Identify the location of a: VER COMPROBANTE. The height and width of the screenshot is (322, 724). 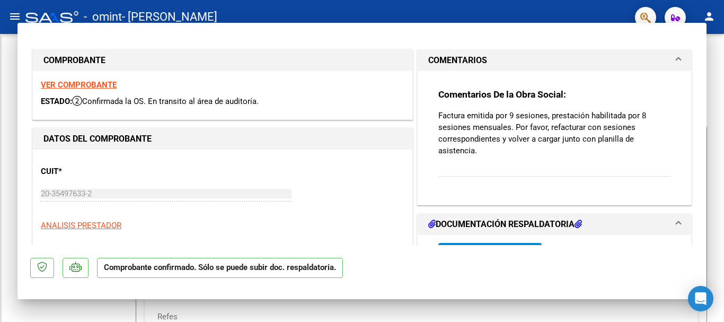
(78, 85).